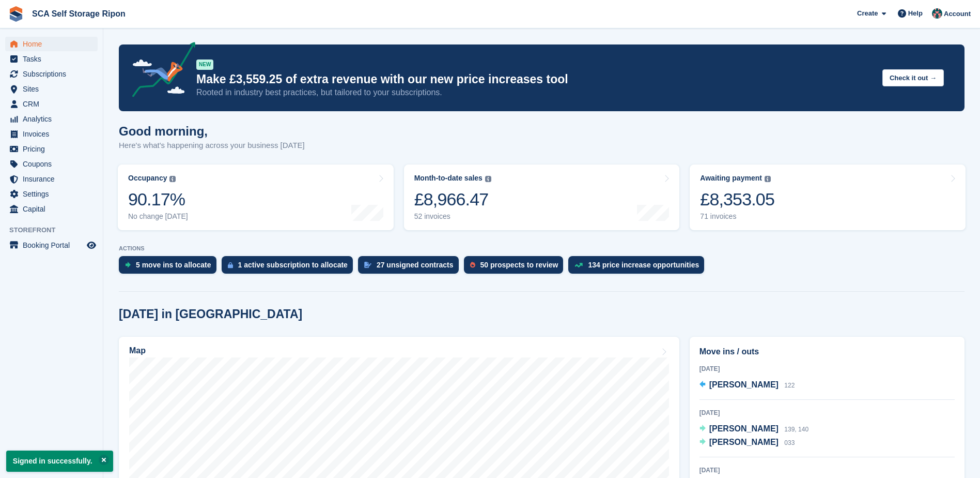 Image resolution: width=980 pixels, height=478 pixels. What do you see at coordinates (516, 268) in the screenshot?
I see `a: 50 prospects to review` at bounding box center [516, 268].